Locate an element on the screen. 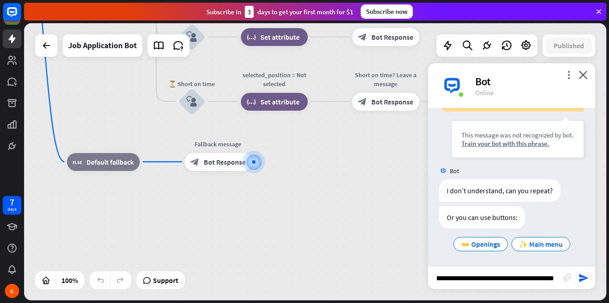 The height and width of the screenshot is (303, 609). span: 👐 Openings is located at coordinates (481, 244).